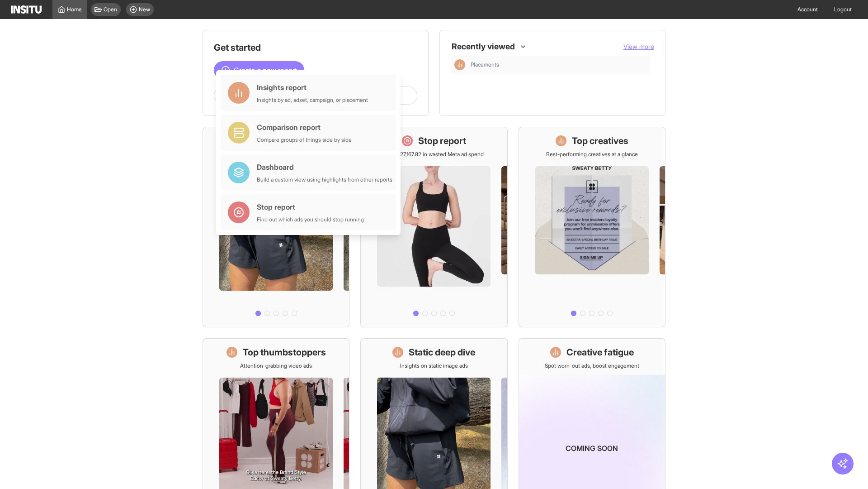  Describe the element at coordinates (144, 10) in the screenshot. I see `span: New` at that location.